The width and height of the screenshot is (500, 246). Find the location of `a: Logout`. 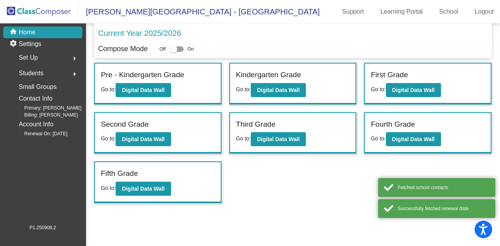

a: Logout is located at coordinates (484, 12).